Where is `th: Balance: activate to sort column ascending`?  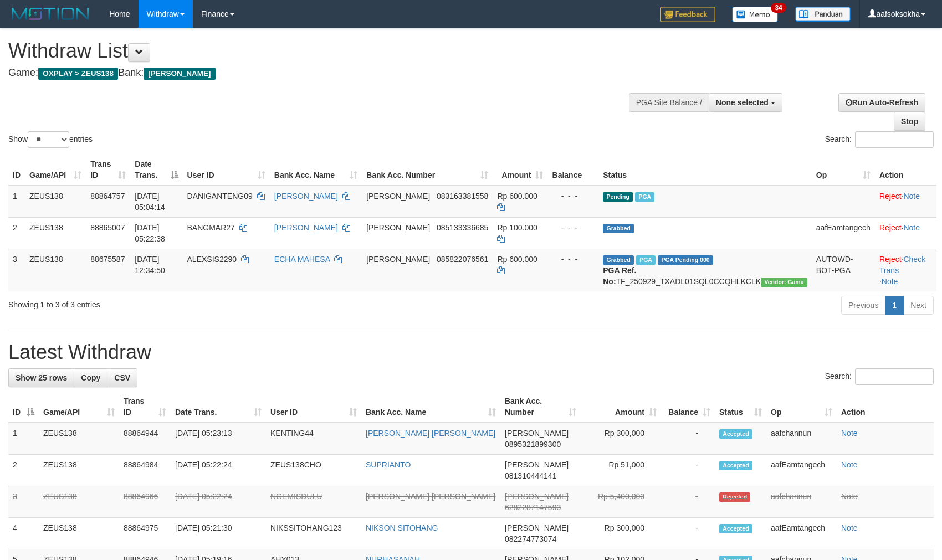
th: Balance: activate to sort column ascending is located at coordinates (687, 407).